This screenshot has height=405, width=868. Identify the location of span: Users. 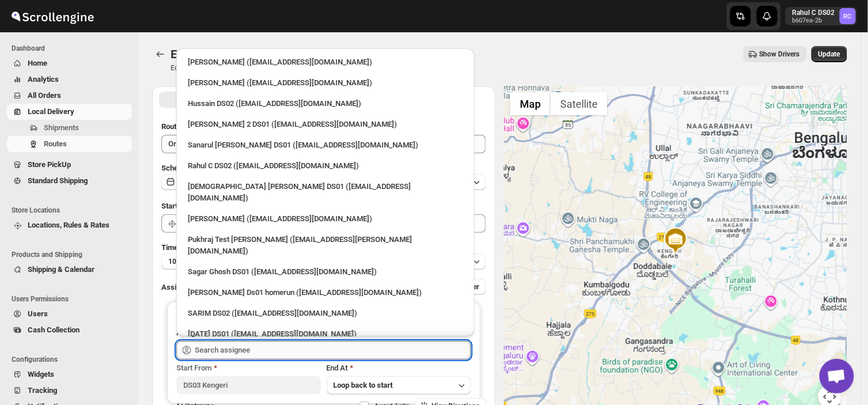
(38, 313).